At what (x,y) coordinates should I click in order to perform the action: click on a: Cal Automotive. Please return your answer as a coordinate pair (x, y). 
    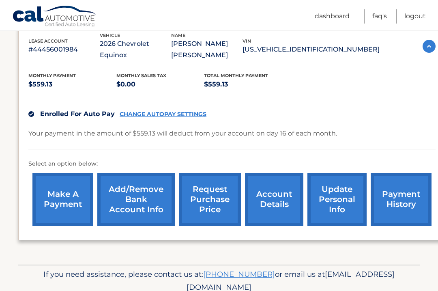
    Looking at the image, I should click on (55, 17).